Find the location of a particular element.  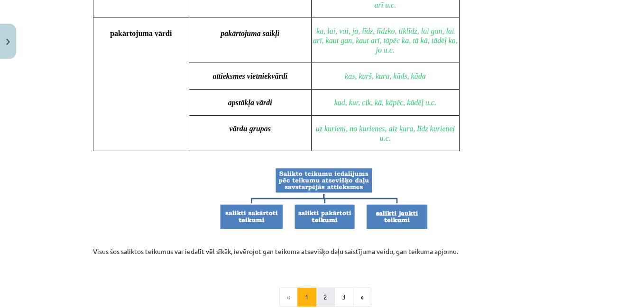

span: ka, lai, vai, ja, līdz, līdzko, tiklīdz, lai gan, lai arī, kaut gan, kaut arī, tāpēc ka, tā kā, t... is located at coordinates (386, 40).